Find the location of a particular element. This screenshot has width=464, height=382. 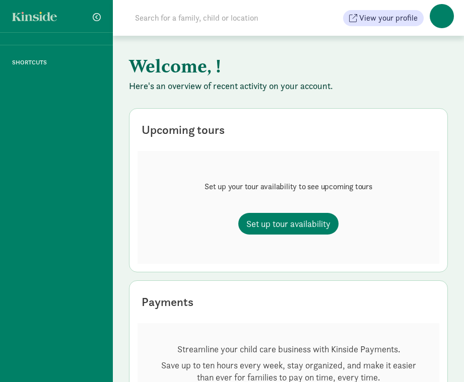

p: Here's an overview of recent activity on your account. is located at coordinates (288, 86).